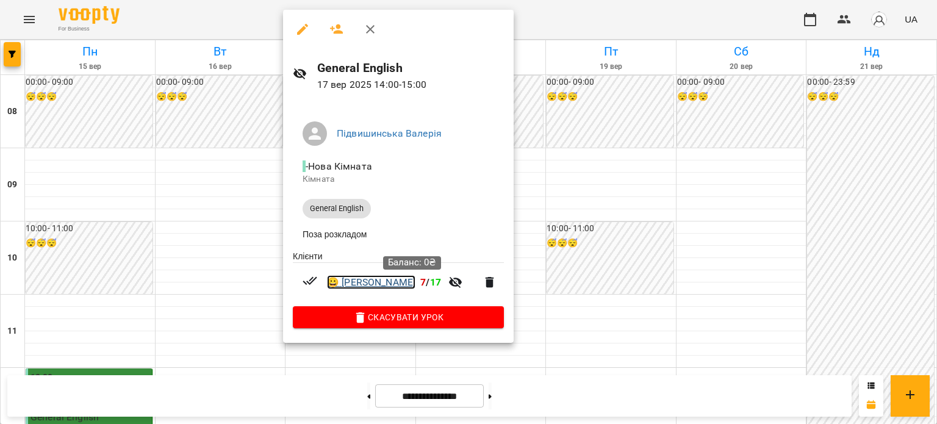  I want to click on span: 7, so click(423, 282).